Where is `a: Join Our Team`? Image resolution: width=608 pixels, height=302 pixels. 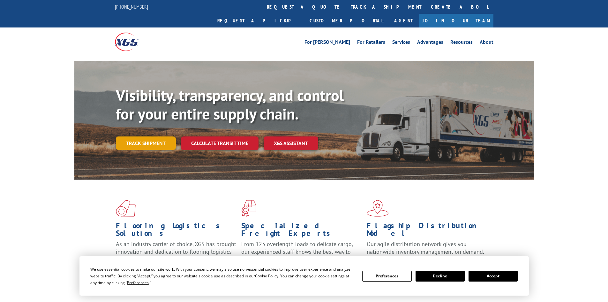 a: Join Our Team is located at coordinates (456, 20).